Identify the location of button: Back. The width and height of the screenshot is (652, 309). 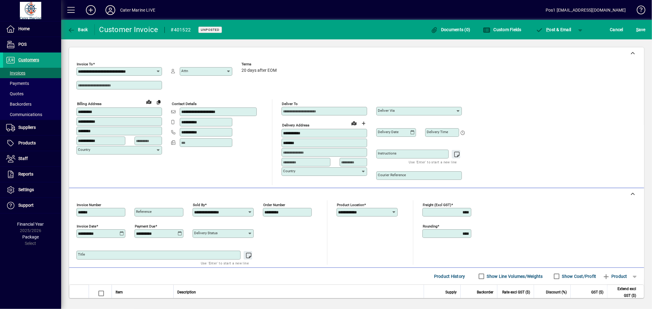
(78, 30).